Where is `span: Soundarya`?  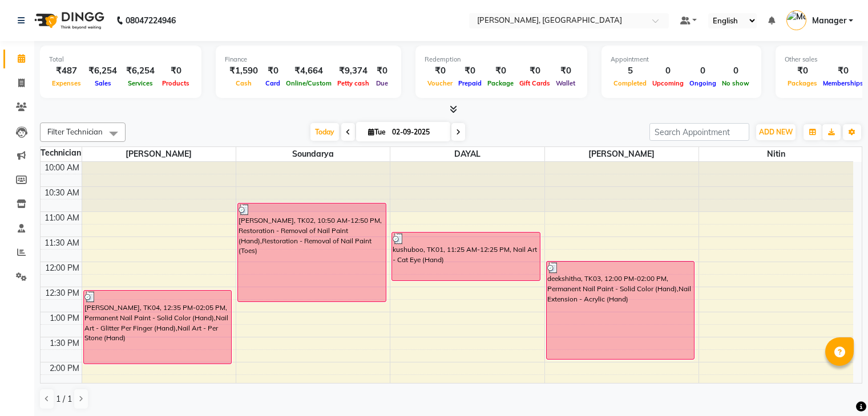 span: Soundarya is located at coordinates (313, 154).